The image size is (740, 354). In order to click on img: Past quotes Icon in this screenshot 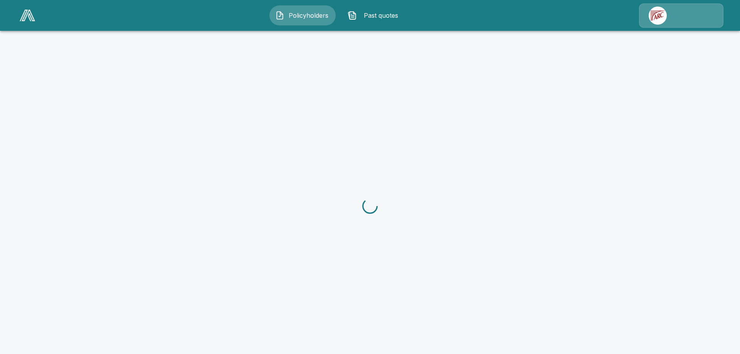, I will do `click(352, 15)`.